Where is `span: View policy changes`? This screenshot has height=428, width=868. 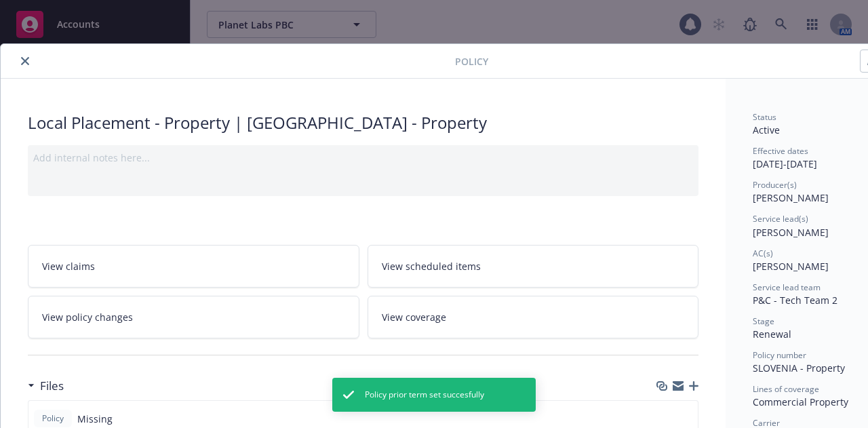 span: View policy changes is located at coordinates (87, 317).